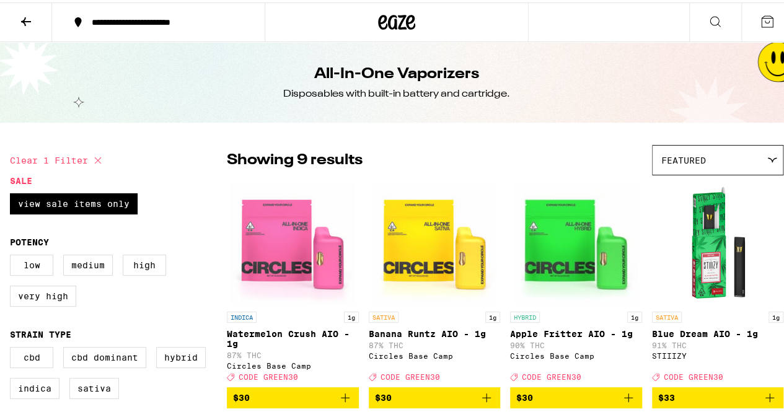  Describe the element at coordinates (576, 241) in the screenshot. I see `img: Circles Base Camp - Apple Fritter AIO - 1g` at that location.